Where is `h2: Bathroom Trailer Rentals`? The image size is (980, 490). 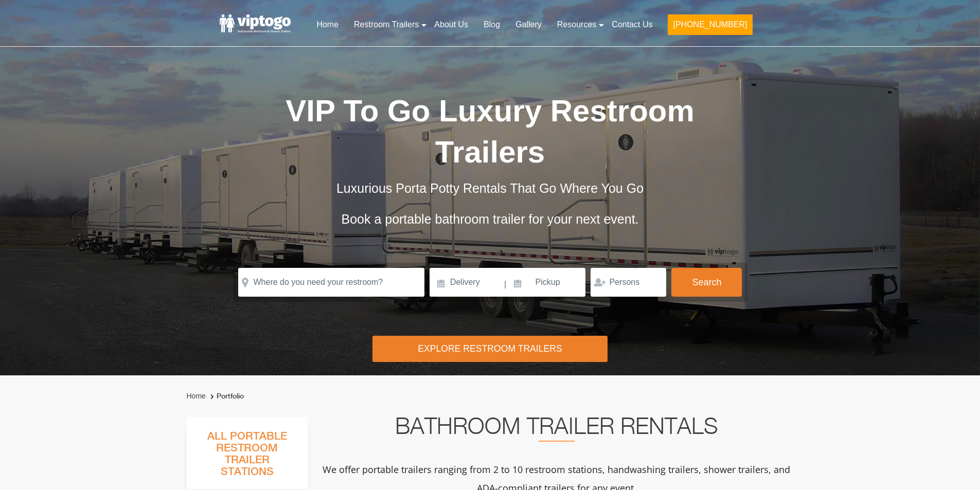 h2: Bathroom Trailer Rentals is located at coordinates (556, 430).